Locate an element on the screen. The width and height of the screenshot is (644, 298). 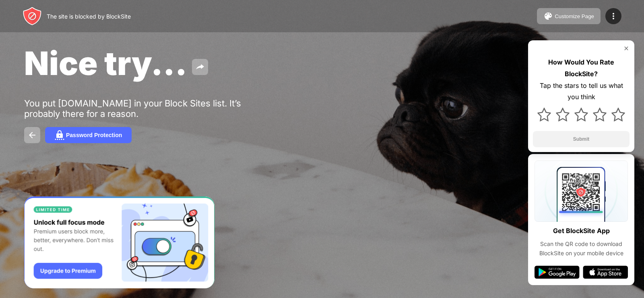
div: Password Protection is located at coordinates (94, 135).